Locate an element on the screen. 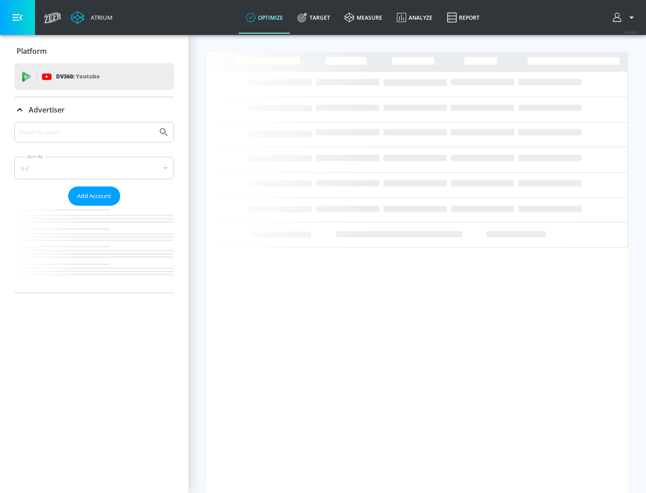 The width and height of the screenshot is (646, 493). a: measure is located at coordinates (363, 17).